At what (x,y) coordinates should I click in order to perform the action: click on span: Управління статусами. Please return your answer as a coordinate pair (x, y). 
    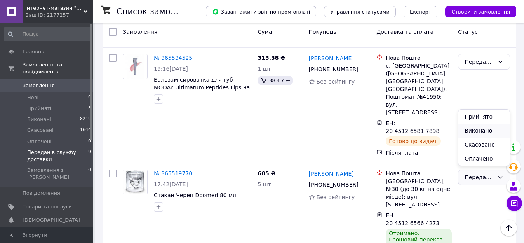
    Looking at the image, I should click on (360, 12).